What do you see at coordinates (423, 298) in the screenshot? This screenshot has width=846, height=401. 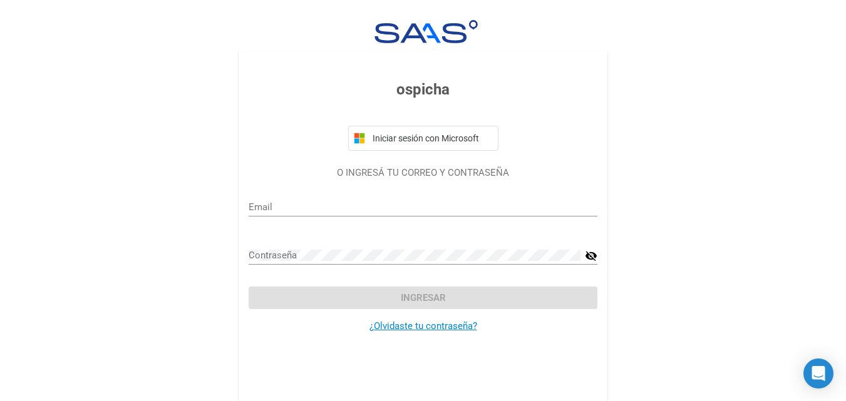 I see `span: Ingresar` at bounding box center [423, 298].